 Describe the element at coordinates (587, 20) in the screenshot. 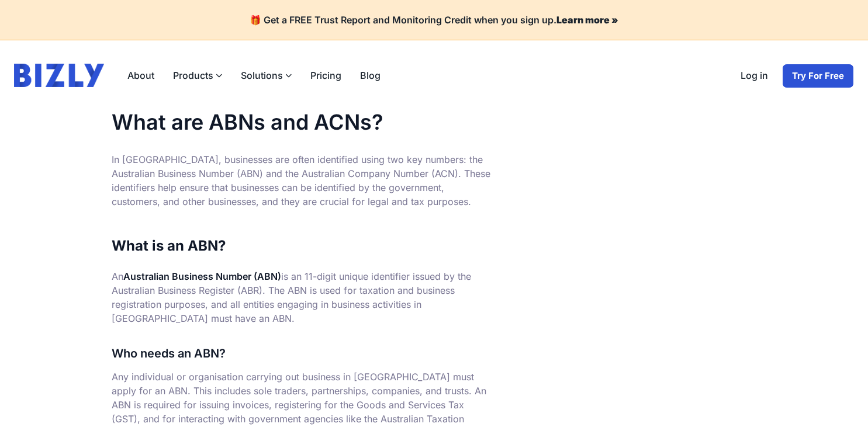

I see `strong: Learn more »` at that location.